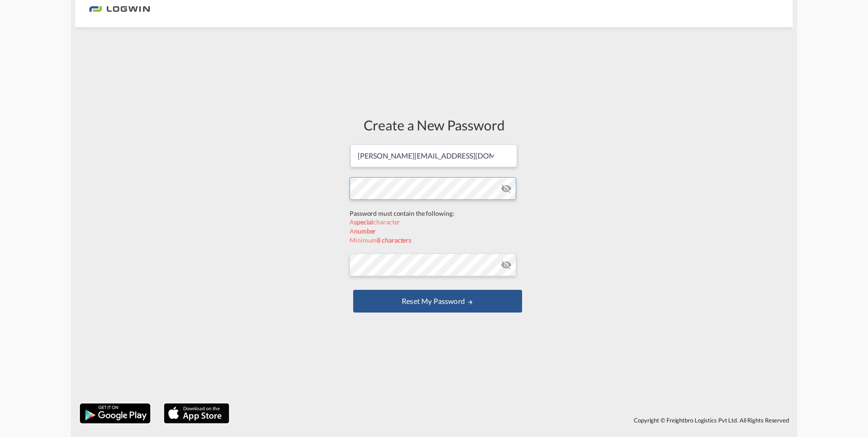  What do you see at coordinates (197, 413) in the screenshot?
I see `img: apple.png` at bounding box center [197, 413].